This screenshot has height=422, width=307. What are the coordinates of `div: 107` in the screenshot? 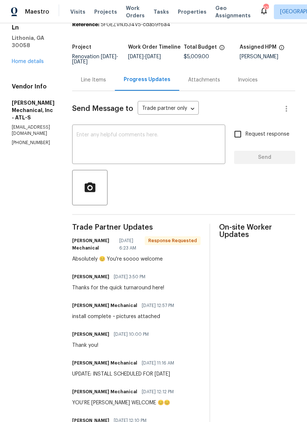 It's located at (266, 8).